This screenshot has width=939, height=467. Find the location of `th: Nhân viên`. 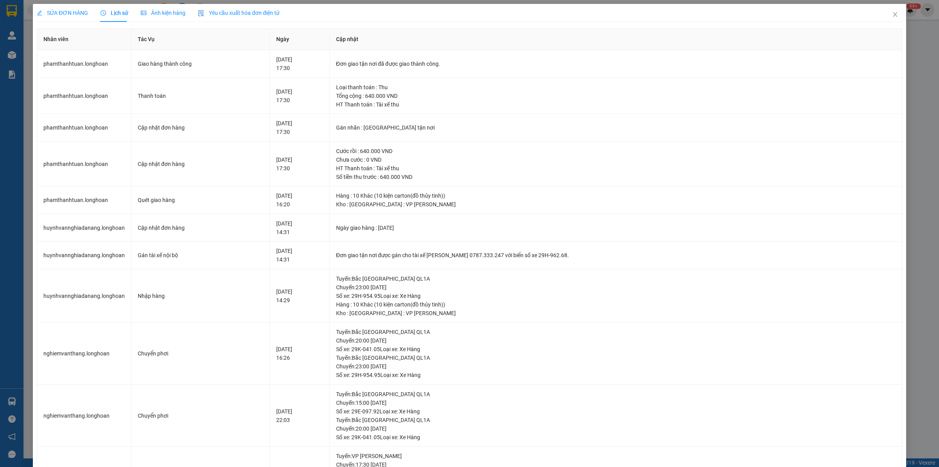

th: Nhân viên is located at coordinates (84, 39).